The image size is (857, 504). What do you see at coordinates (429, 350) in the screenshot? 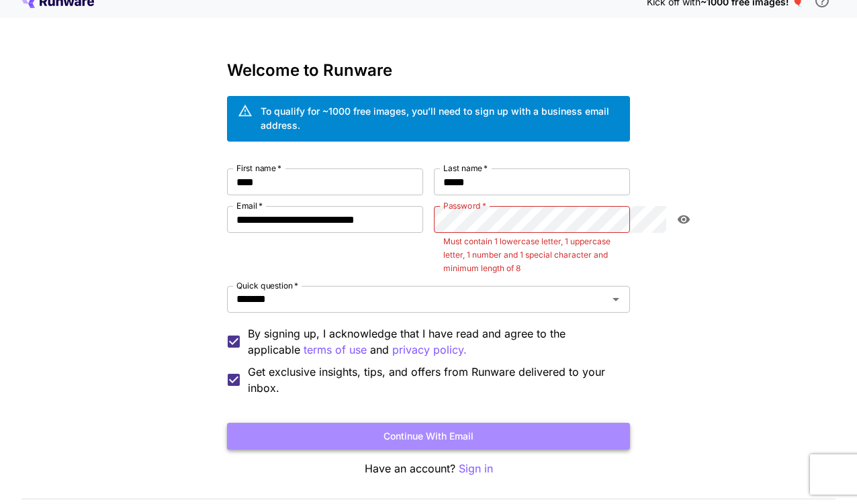
I see `p: privacy policy.` at bounding box center [429, 350].